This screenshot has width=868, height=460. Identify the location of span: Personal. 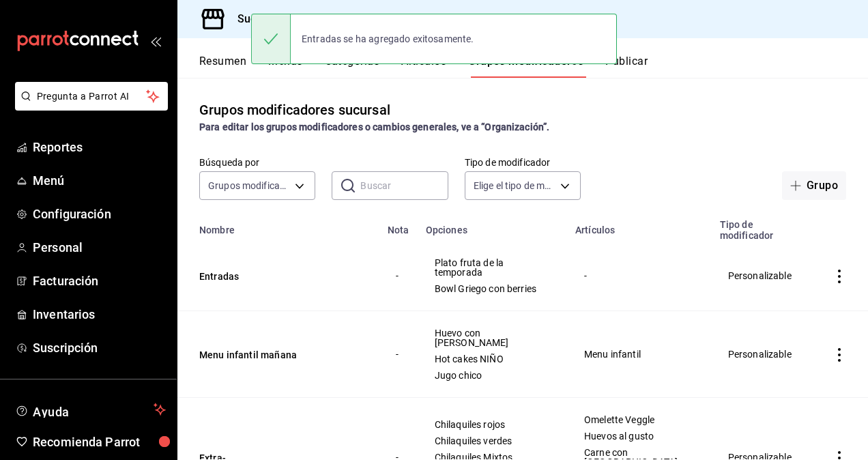
(99, 247).